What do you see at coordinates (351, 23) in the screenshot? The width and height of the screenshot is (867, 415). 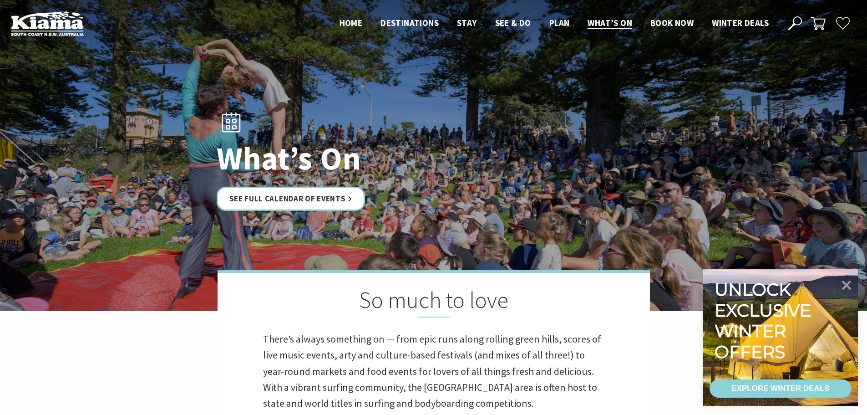 I see `span: Home` at bounding box center [351, 23].